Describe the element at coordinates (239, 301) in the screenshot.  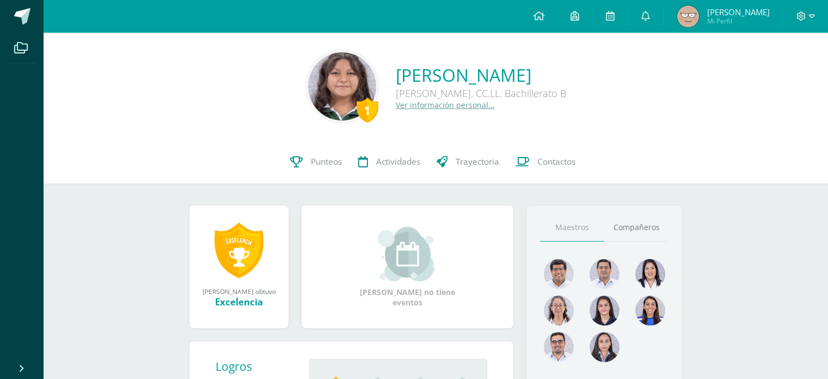
I see `div: Excelencia` at that location.